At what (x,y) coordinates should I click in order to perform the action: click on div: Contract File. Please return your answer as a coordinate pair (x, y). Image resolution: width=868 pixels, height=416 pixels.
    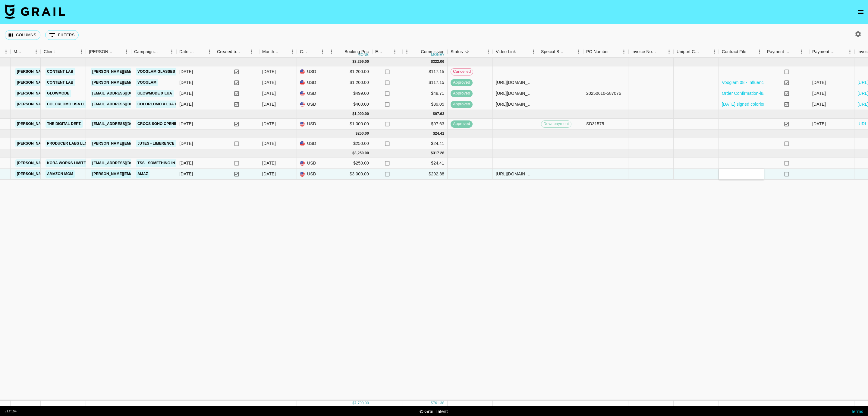
    Looking at the image, I should click on (734, 51).